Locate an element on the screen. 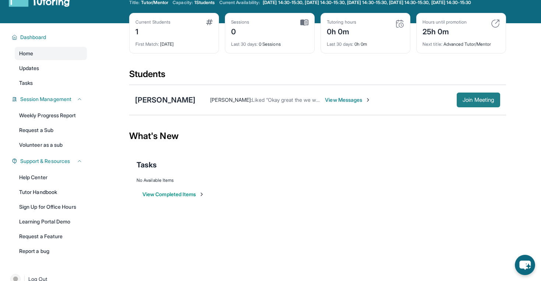 The width and height of the screenshot is (541, 281). span: Next title : is located at coordinates (433, 44).